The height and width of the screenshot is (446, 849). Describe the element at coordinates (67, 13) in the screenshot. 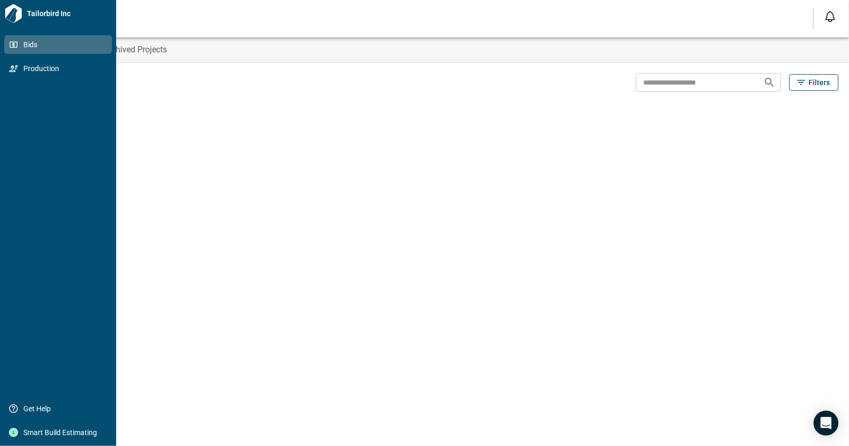

I see `span: Tailorbird Inc` at that location.